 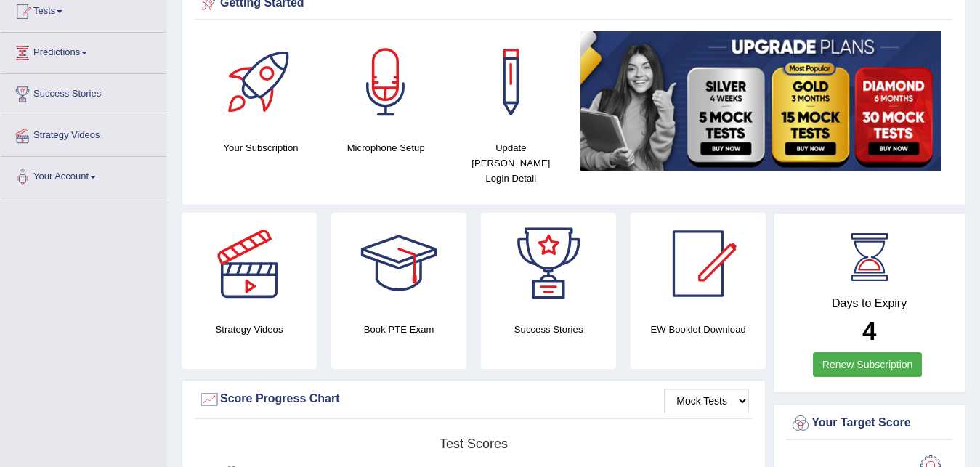 I want to click on a: Success Stories, so click(x=83, y=93).